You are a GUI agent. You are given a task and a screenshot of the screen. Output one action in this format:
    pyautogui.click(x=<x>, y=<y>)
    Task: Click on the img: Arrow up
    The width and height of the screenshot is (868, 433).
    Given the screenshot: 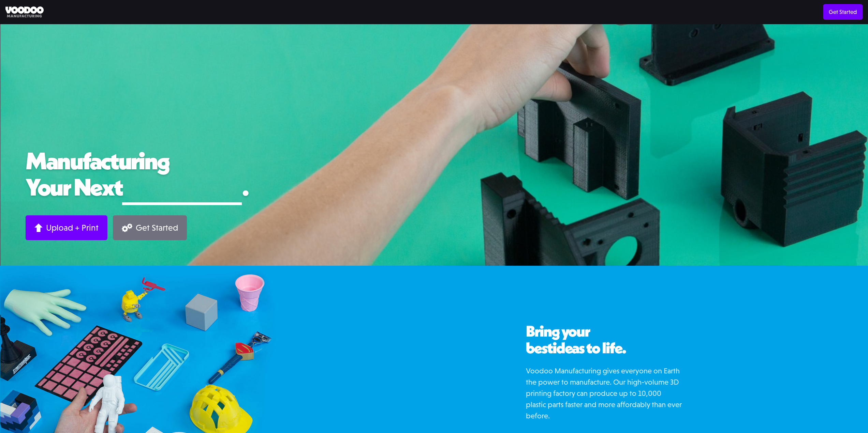 What is the action you would take?
    pyautogui.click(x=39, y=228)
    